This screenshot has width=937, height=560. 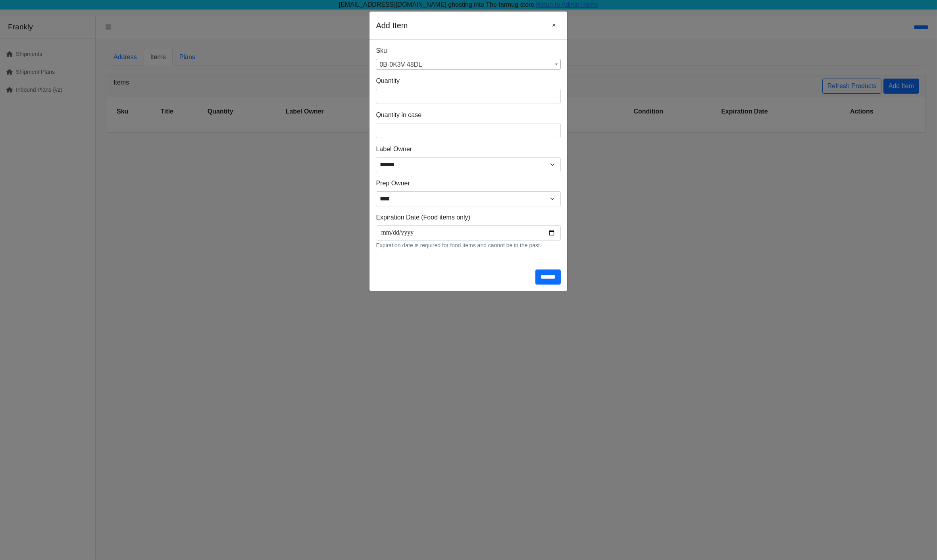 I want to click on h5: Add Item, so click(x=392, y=25).